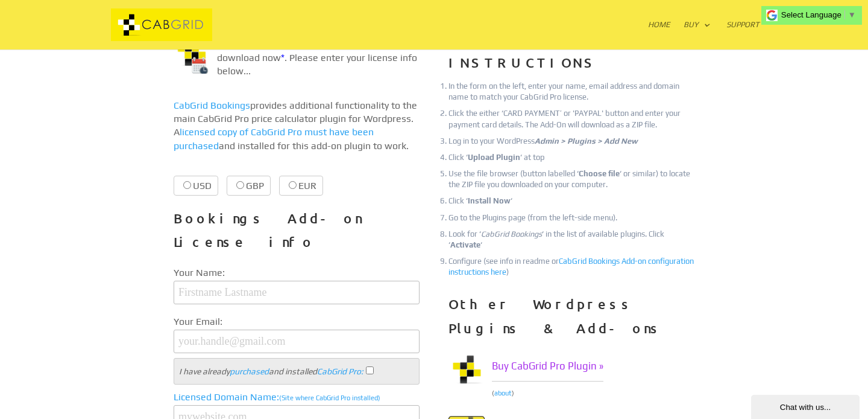 The width and height of the screenshot is (868, 419). What do you see at coordinates (196, 185) in the screenshot?
I see `label: USD` at bounding box center [196, 185].